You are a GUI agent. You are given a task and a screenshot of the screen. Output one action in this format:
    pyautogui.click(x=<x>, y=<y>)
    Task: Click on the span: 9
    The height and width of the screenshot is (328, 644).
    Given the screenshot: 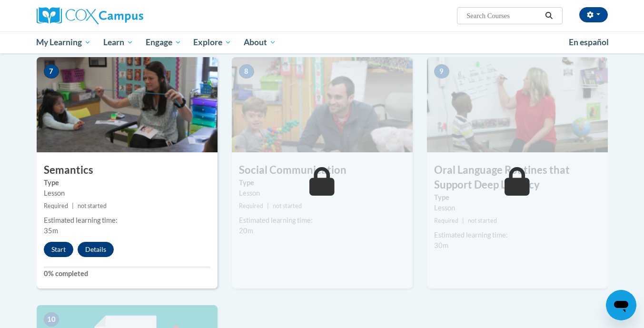 What is the action you would take?
    pyautogui.click(x=441, y=72)
    